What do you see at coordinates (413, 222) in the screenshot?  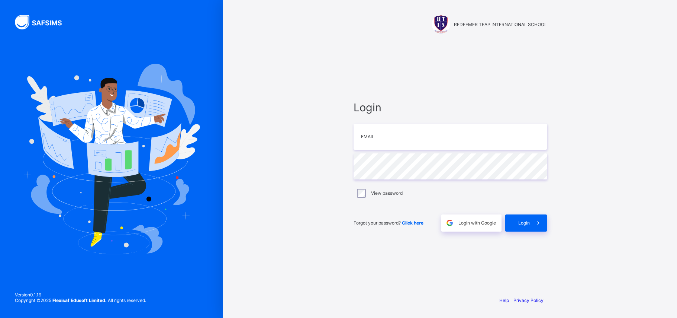 I see `span: Click here` at bounding box center [413, 222].